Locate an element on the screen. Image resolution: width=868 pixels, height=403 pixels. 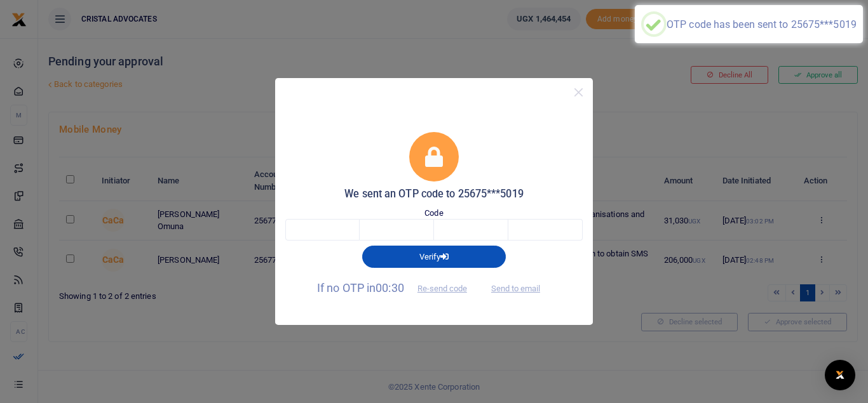
div: Open Intercom Messenger is located at coordinates (840, 375).